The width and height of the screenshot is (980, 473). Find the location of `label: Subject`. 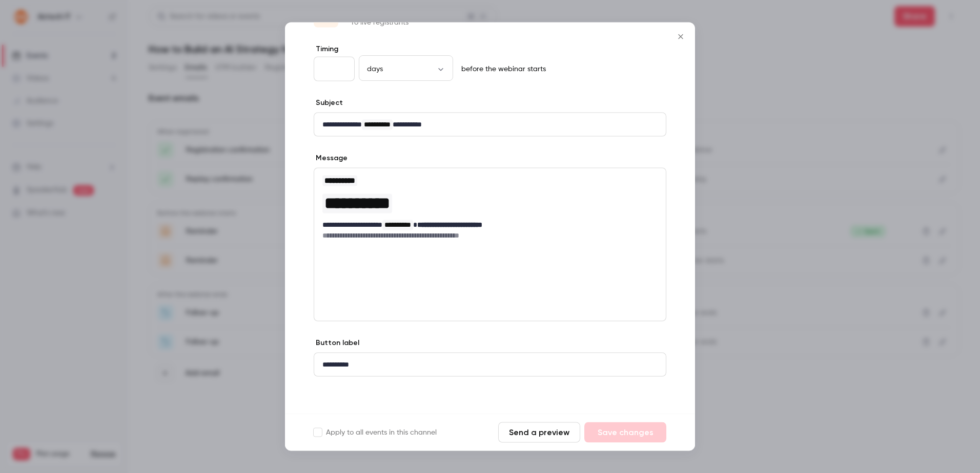

label: Subject is located at coordinates (328, 103).